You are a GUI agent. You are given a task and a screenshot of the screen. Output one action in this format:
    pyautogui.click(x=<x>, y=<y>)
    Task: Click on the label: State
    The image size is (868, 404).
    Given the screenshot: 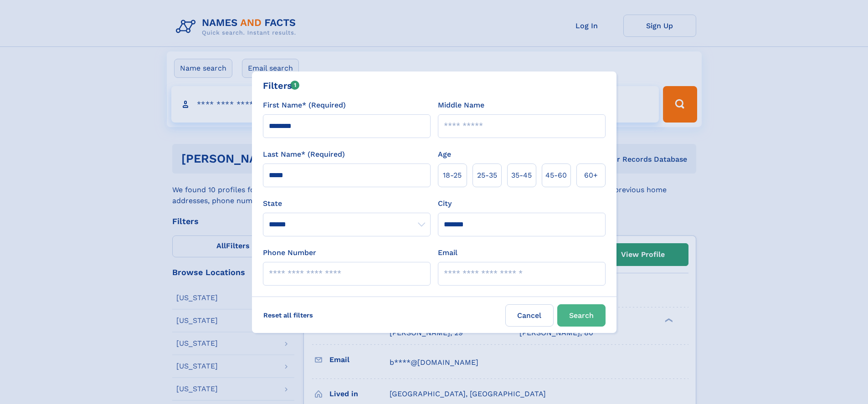 What is the action you would take?
    pyautogui.click(x=347, y=203)
    